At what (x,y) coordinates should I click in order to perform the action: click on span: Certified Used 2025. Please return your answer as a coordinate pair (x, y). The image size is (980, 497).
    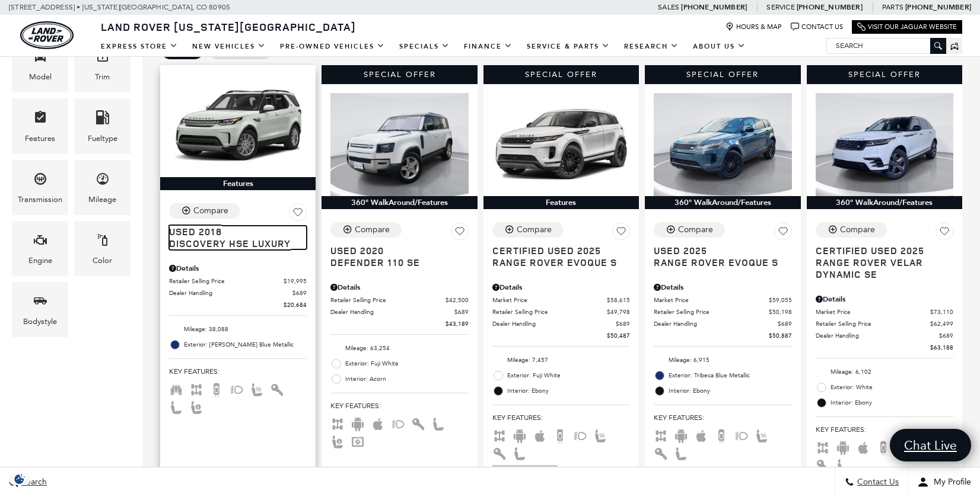
    Looking at the image, I should click on (556, 250).